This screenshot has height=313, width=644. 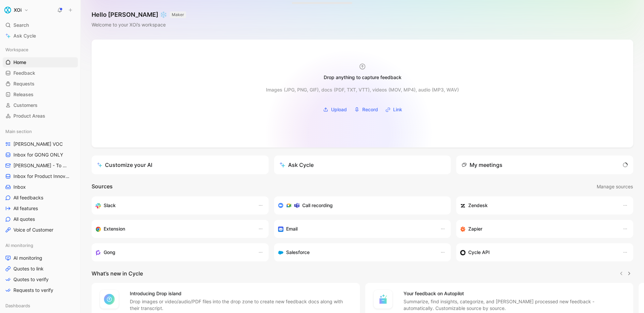 I want to click on h3: Email, so click(x=292, y=229).